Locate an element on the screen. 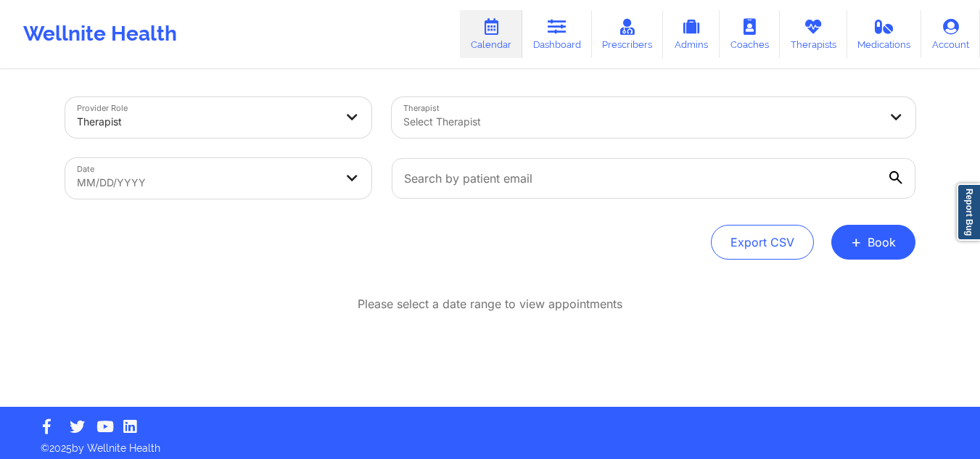 This screenshot has width=980, height=459. a: Therapists is located at coordinates (813, 34).